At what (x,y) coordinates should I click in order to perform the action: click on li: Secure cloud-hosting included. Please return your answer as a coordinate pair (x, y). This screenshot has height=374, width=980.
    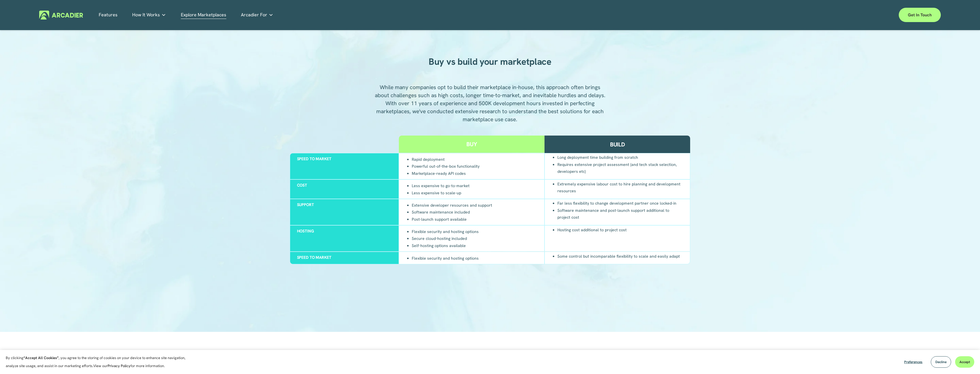
    Looking at the image, I should click on (445, 239).